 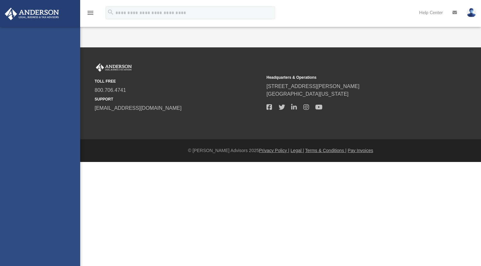 What do you see at coordinates (110, 90) in the screenshot?
I see `a: 800.706.4741` at bounding box center [110, 90].